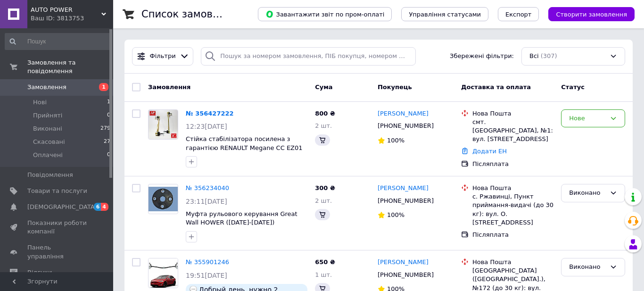  What do you see at coordinates (591, 14) in the screenshot?
I see `button: Створити замовлення` at bounding box center [591, 14].